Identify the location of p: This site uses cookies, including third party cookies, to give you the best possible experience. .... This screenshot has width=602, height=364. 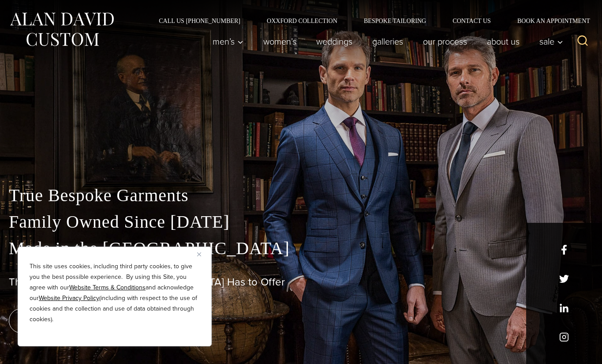
(115, 293).